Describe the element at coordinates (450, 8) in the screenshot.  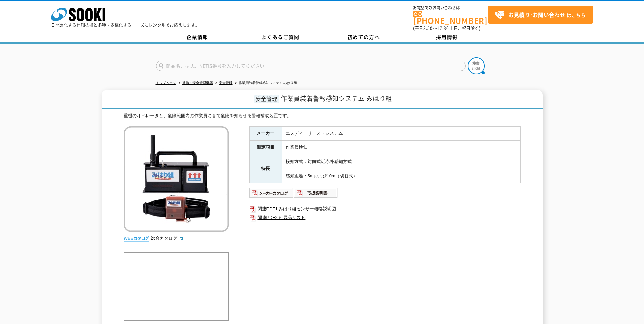
I see `span: お電話でのお問い合わせは` at that location.